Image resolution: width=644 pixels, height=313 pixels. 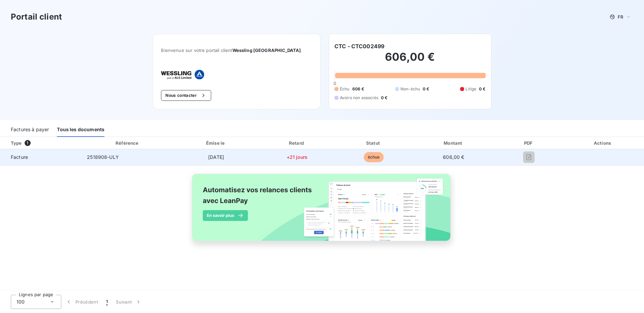 What do you see at coordinates (453, 157) in the screenshot?
I see `span: 606,00 €` at bounding box center [453, 157].